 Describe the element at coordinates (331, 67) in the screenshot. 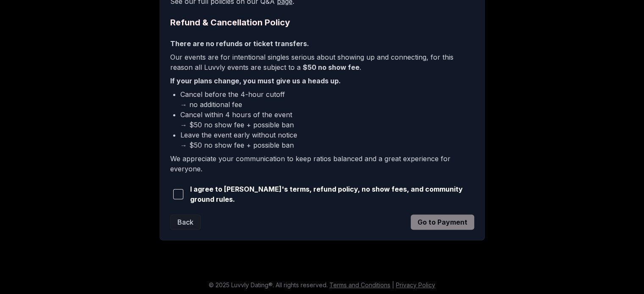

I see `b: $50 no show fee` at that location.